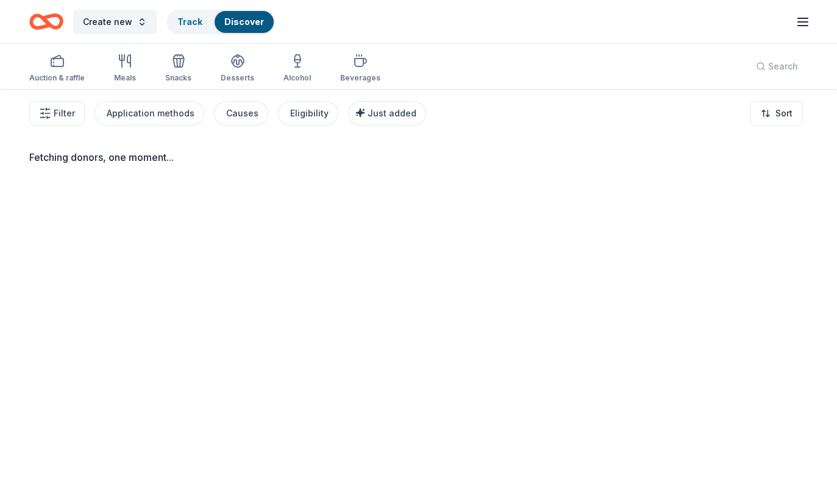 The width and height of the screenshot is (837, 504). Describe the element at coordinates (777, 113) in the screenshot. I see `button: Sort` at that location.